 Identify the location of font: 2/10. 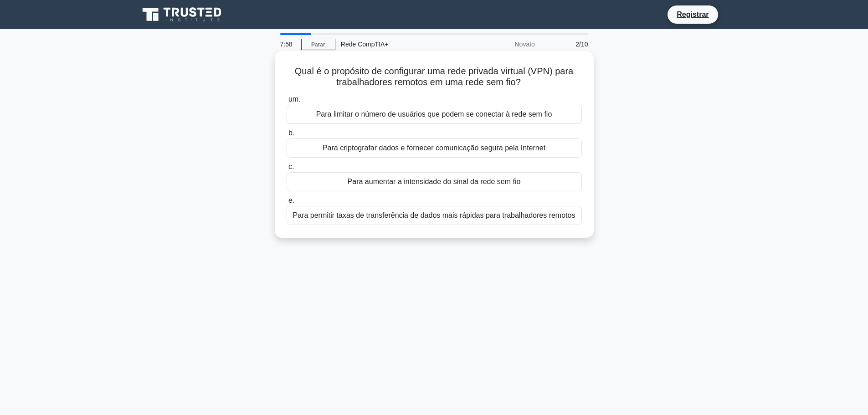
(581, 44).